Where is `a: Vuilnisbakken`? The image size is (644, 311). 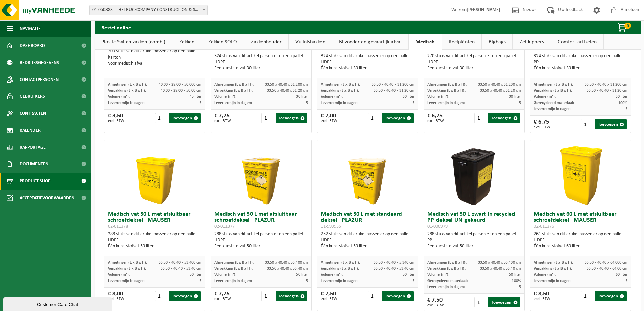
a: Vuilnisbakken is located at coordinates (310, 42).